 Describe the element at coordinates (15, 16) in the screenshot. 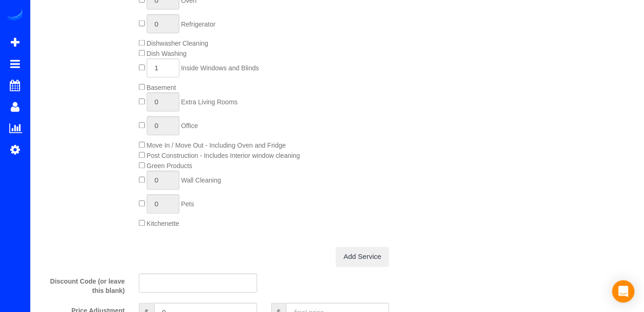

I see `img: Automaid Logo` at that location.